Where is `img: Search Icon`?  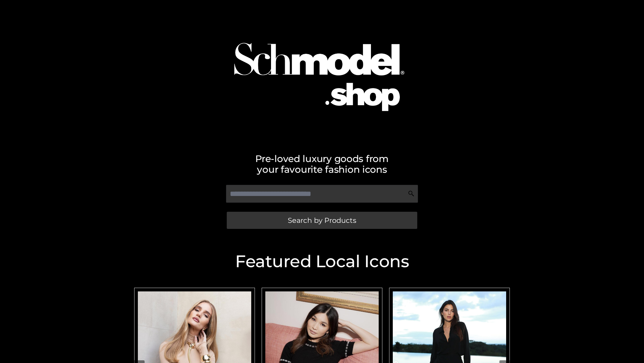
img: Search Icon is located at coordinates (411, 193).